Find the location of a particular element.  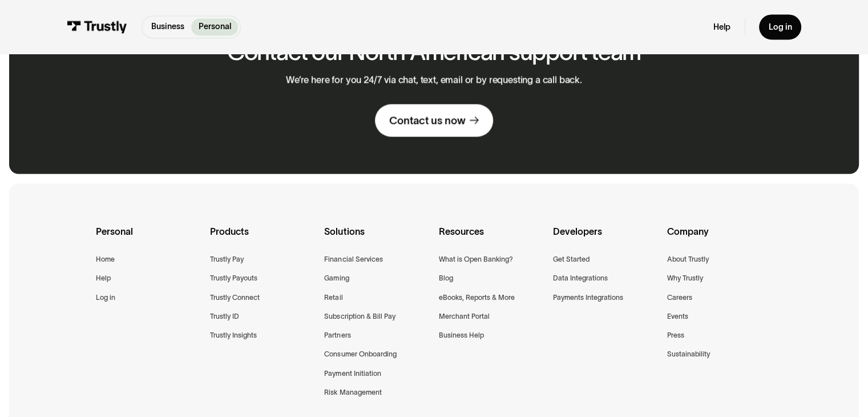

a: Contact us now is located at coordinates (434, 120).